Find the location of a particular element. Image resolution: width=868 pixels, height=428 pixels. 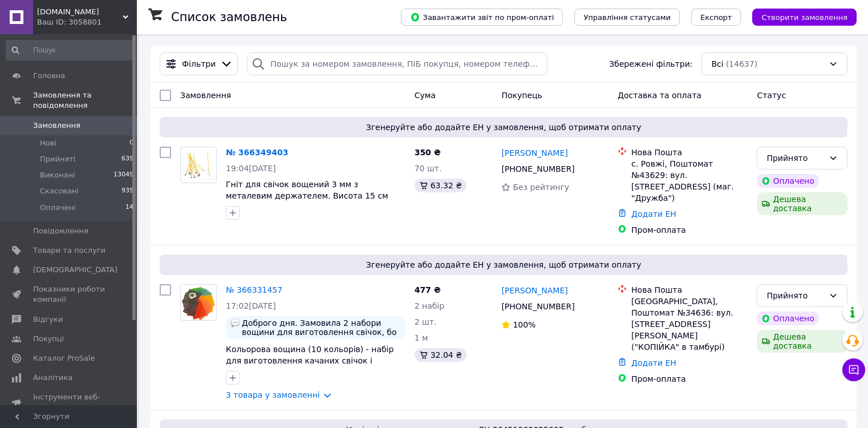

span: Кольорова вощина (10 кольорів) - набір для виготовлення качаних свічок і творчості розмір аркуша ... is located at coordinates (310, 361).